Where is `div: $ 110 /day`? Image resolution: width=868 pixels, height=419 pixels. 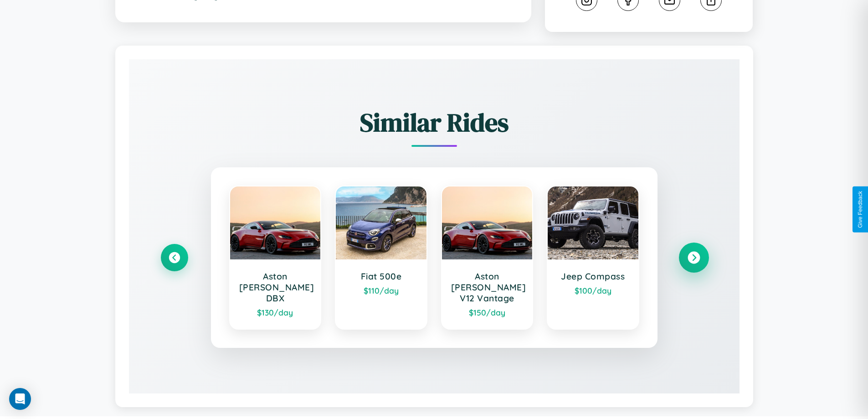
div: $ 110 /day is located at coordinates (381, 290).